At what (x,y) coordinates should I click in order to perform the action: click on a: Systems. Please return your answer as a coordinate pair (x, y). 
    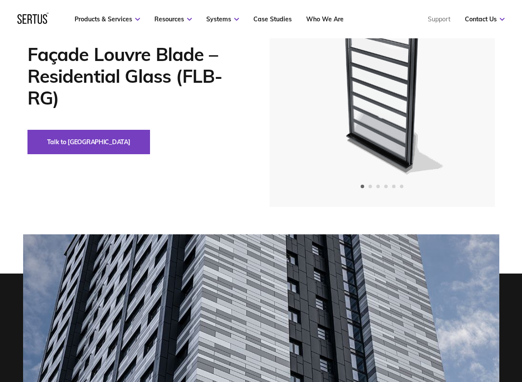
    Looking at the image, I should click on (222, 19).